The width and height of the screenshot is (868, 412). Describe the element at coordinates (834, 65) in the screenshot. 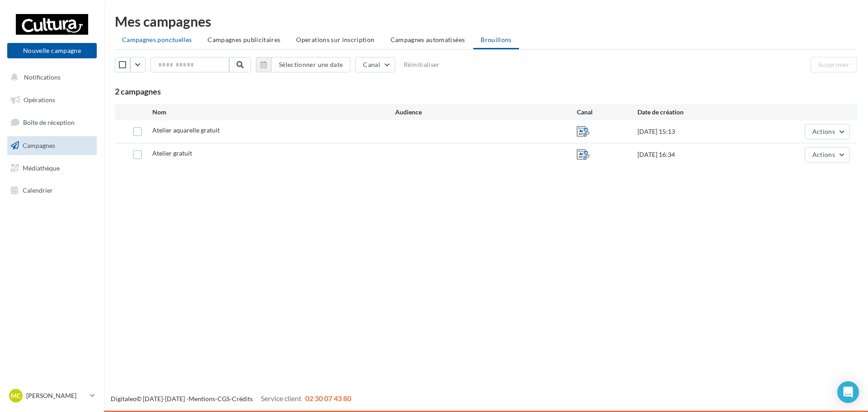

I see `button: Supprimer` at that location.